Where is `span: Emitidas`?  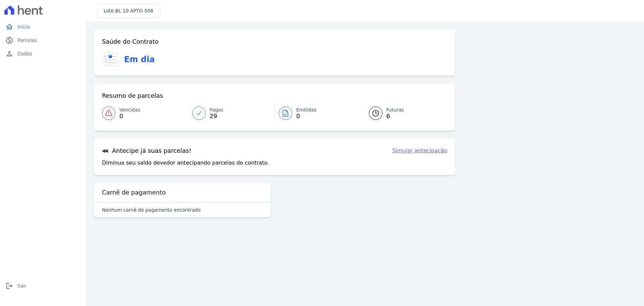 span: Emitidas is located at coordinates (307, 110).